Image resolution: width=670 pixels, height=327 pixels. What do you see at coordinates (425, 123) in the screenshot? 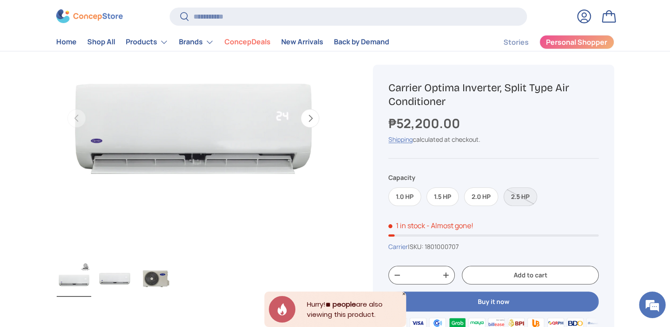
I see `strong: ₱52,200.00` at bounding box center [425, 123].